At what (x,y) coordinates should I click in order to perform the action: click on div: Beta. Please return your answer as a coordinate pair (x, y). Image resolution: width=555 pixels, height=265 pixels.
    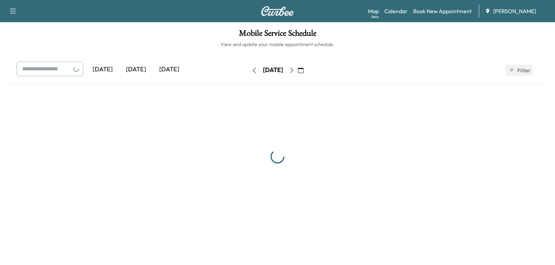
    Looking at the image, I should click on (375, 17).